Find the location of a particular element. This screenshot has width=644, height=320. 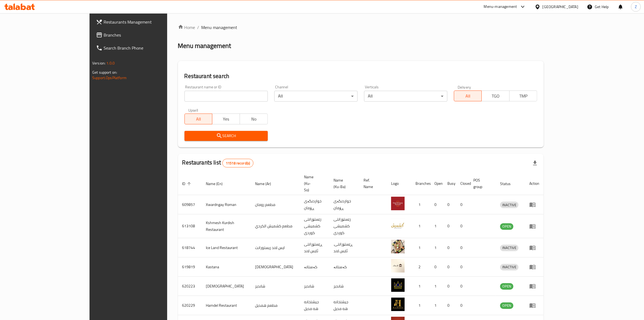

button: All is located at coordinates (198, 119).